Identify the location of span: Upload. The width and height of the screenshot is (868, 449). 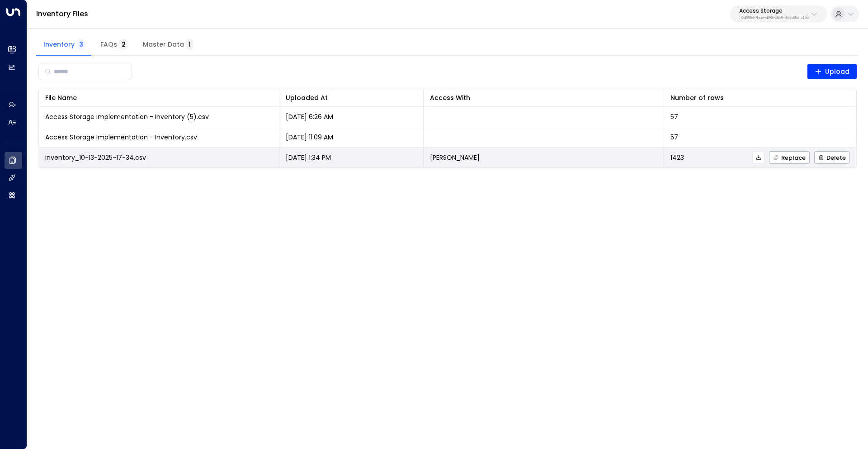
(832, 72).